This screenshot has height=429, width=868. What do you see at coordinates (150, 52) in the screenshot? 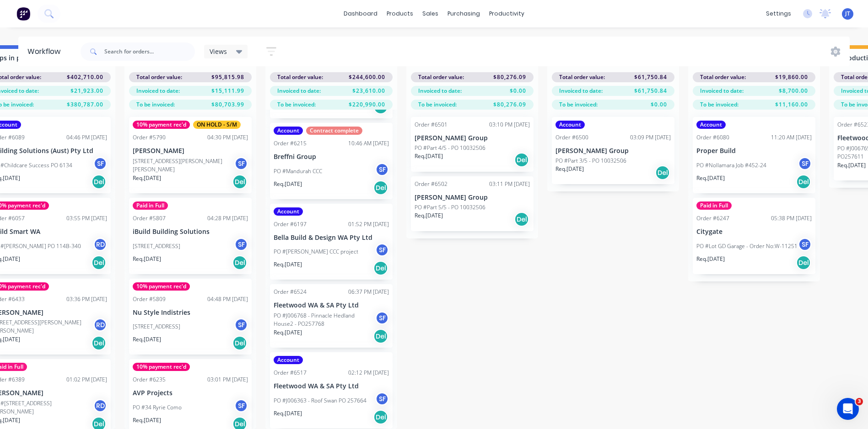
I see `input: Search for orders...` at bounding box center [150, 52].